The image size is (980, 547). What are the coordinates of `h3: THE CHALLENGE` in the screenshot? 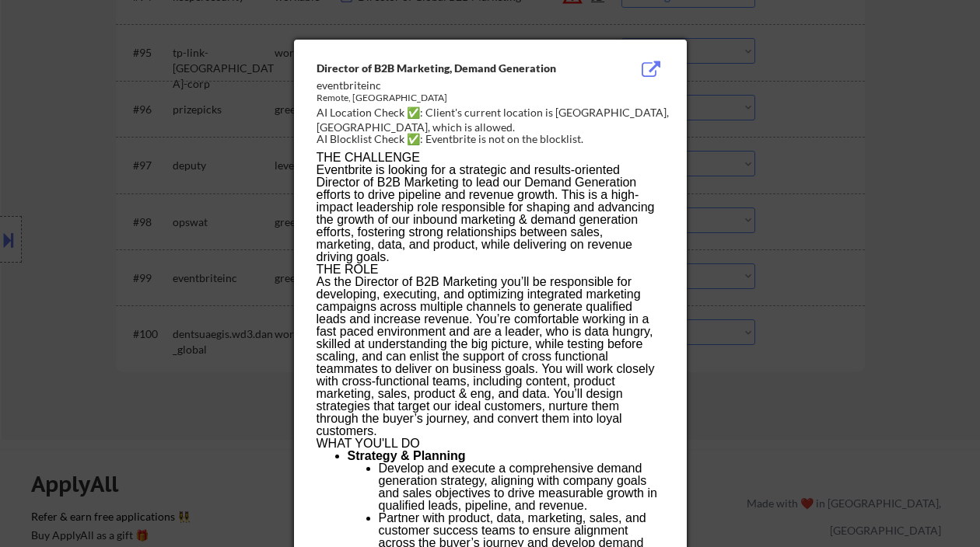 It's located at (490, 158).